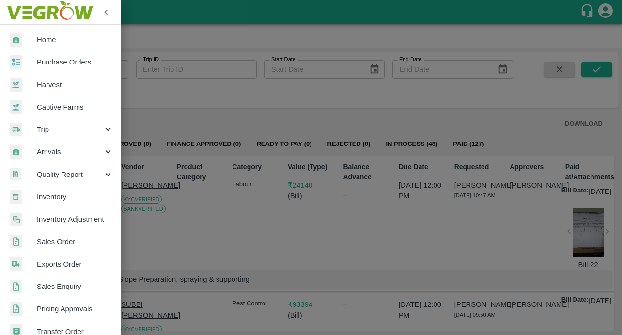 The image size is (622, 335). Describe the element at coordinates (70, 129) in the screenshot. I see `span: Trip` at that location.